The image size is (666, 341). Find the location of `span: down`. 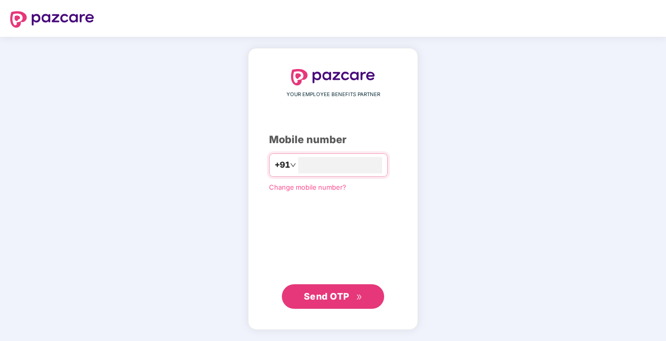

span: down is located at coordinates (293, 165).